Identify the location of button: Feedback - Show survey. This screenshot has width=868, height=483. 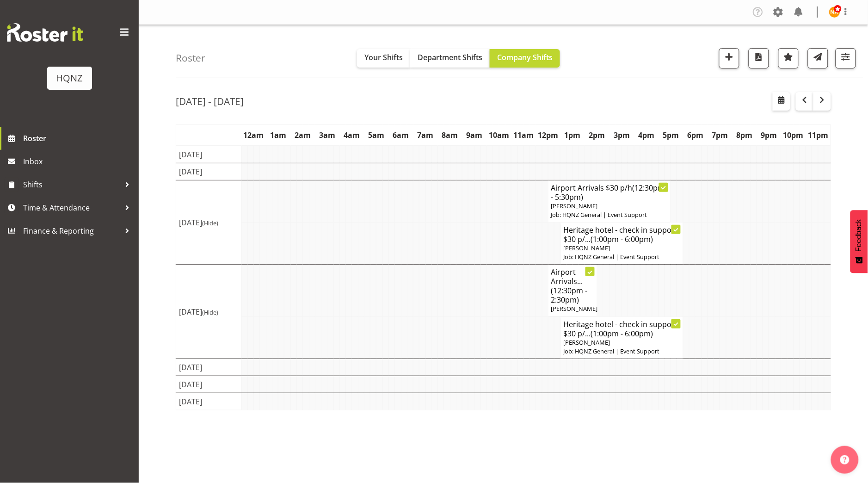
(859, 242).